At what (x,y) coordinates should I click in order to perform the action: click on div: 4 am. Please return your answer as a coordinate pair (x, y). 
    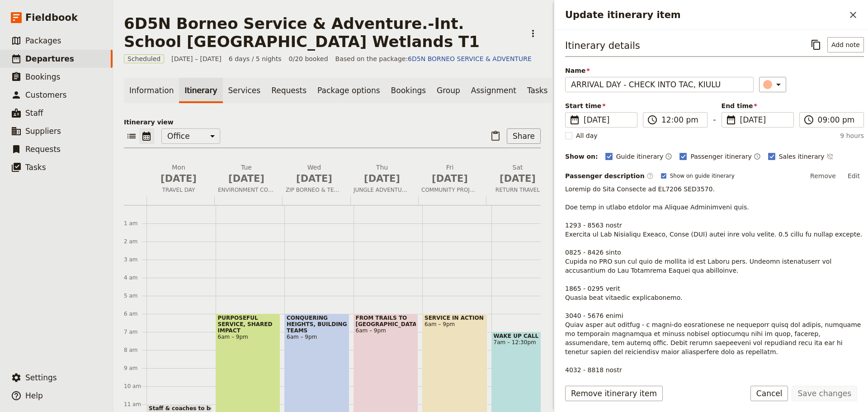
    Looking at the image, I should click on (135, 277).